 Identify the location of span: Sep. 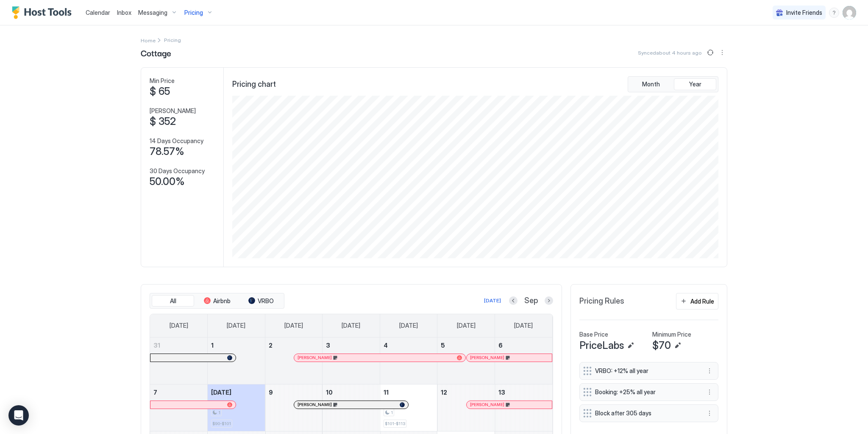
(530, 301).